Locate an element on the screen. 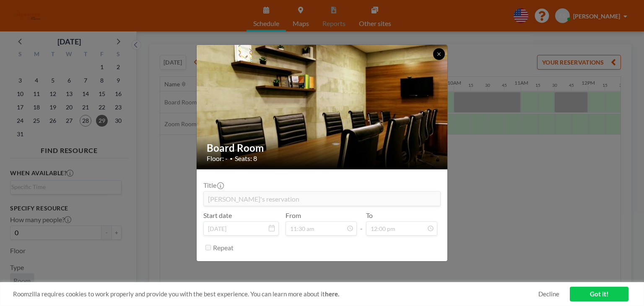  label: Title is located at coordinates (213, 185).